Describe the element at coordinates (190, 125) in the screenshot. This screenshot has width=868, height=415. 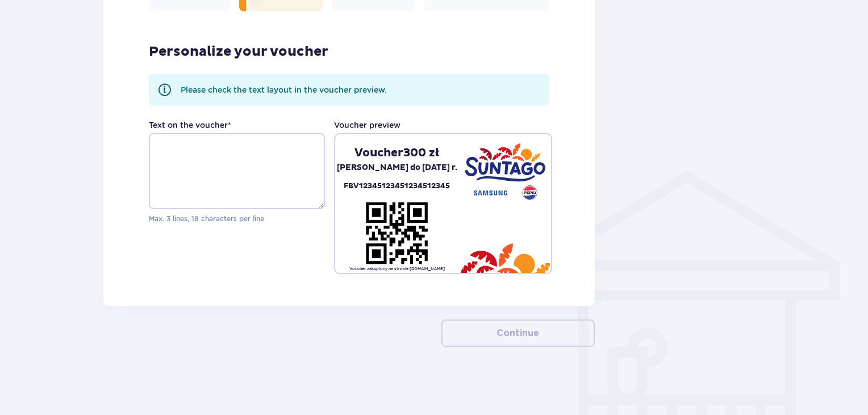
I see `label: Text on the voucher *` at that location.